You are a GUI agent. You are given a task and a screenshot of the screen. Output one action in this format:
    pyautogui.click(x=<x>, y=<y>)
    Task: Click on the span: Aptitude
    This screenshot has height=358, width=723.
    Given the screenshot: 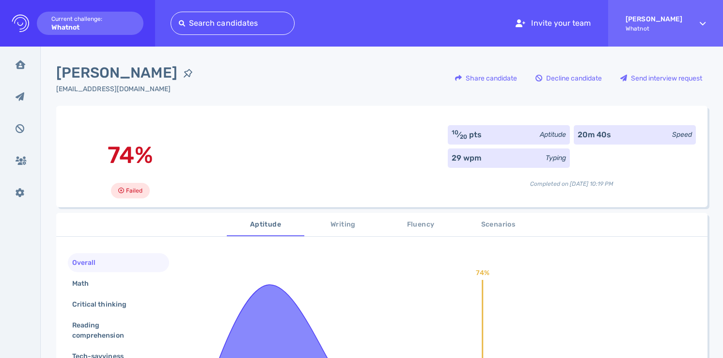 What is the action you would take?
    pyautogui.click(x=266, y=224)
    